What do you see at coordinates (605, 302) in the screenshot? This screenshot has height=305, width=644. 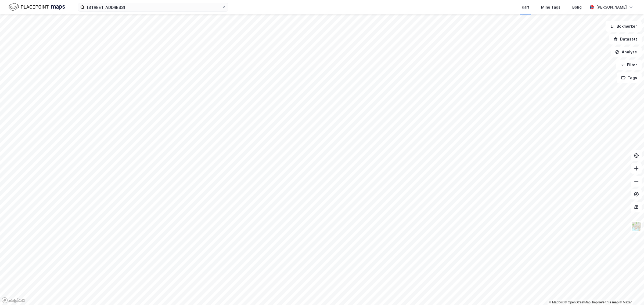 I see `a: Improve this map` at bounding box center [605, 302].